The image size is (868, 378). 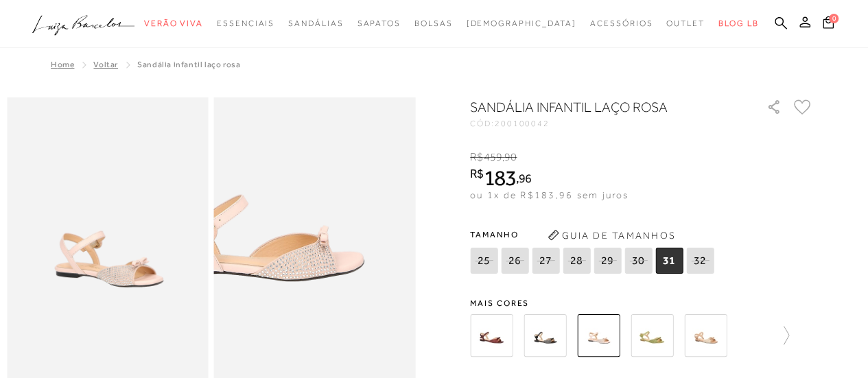 What do you see at coordinates (500, 178) in the screenshot?
I see `span: 183` at bounding box center [500, 178].